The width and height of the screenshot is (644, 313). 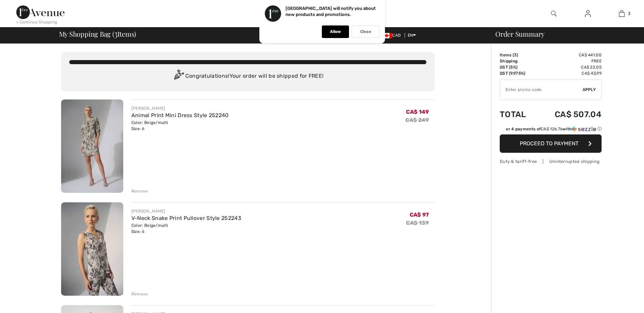 I want to click on span: Apply, so click(x=590, y=89).